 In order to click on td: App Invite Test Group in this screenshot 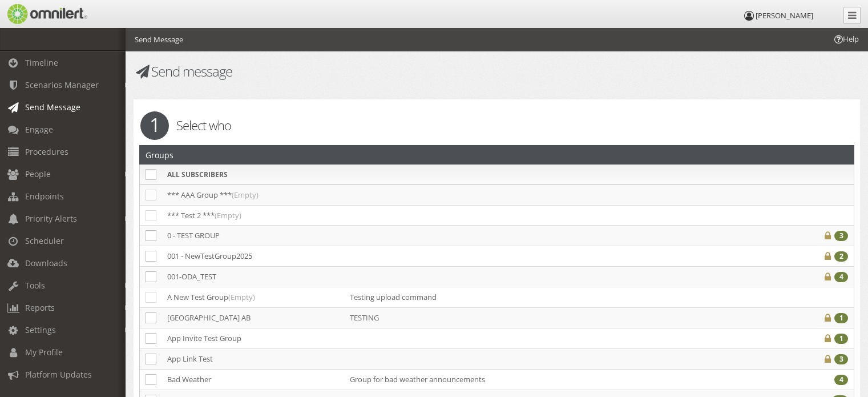, I will do `click(253, 338)`.